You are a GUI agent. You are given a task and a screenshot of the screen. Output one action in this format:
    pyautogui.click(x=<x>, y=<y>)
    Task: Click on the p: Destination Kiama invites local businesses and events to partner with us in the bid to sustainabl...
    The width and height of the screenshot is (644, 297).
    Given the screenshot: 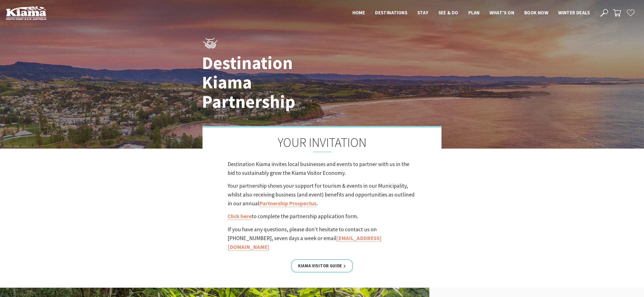 What is the action you would take?
    pyautogui.click(x=322, y=168)
    